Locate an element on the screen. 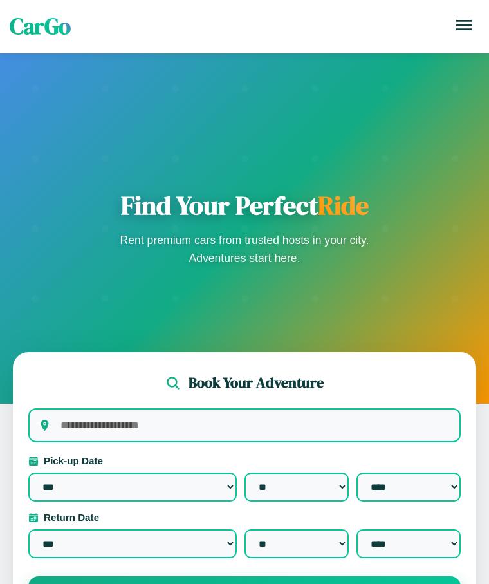  h1: Find Your Perfect is located at coordinates (245, 205).